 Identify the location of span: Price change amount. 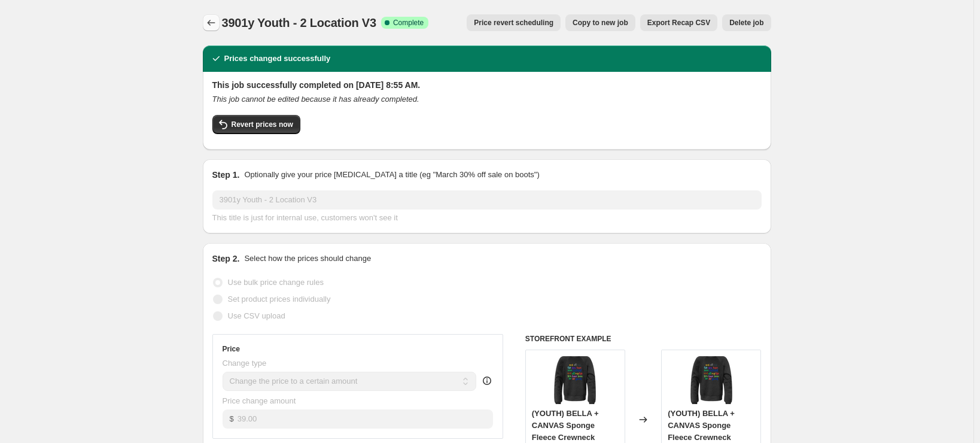
(259, 400).